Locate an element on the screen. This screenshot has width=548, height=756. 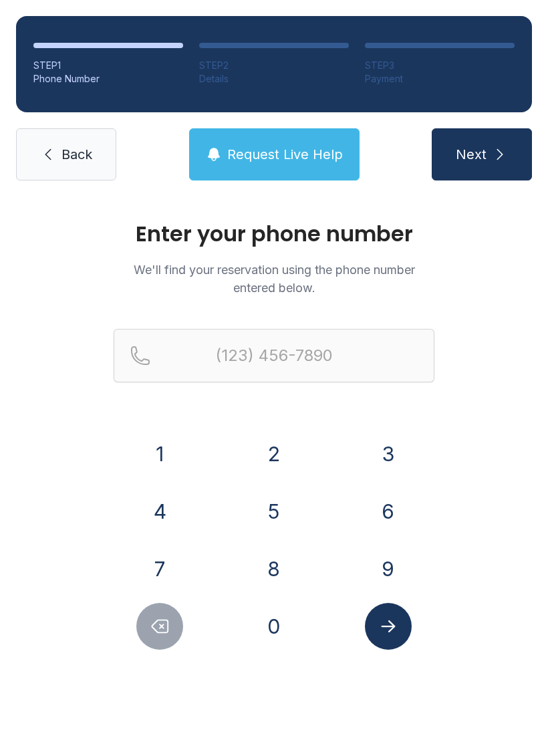
h1: Enter your phone number is located at coordinates (274, 234).